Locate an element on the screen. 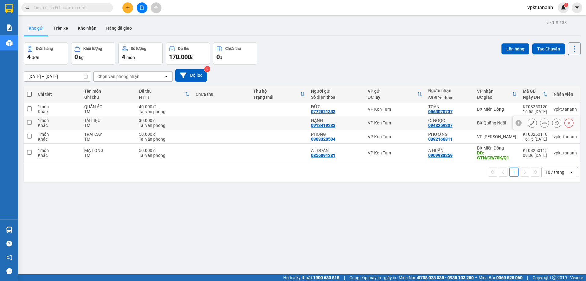  button: Đã thu170.000đ is located at coordinates (188, 53).